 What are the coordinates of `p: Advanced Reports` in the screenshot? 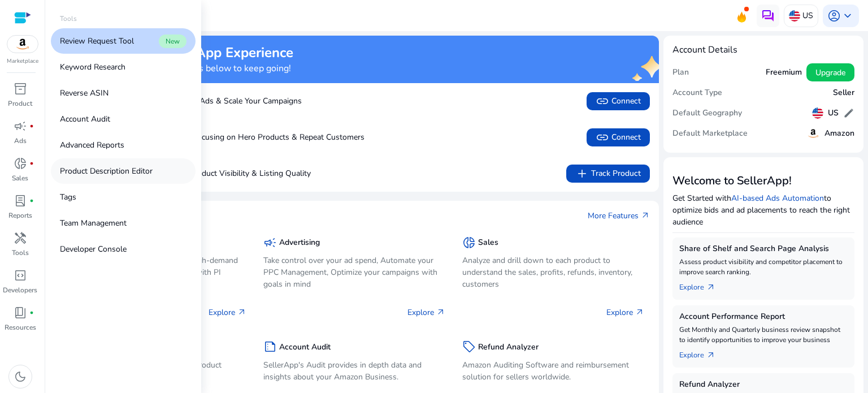 It's located at (92, 145).